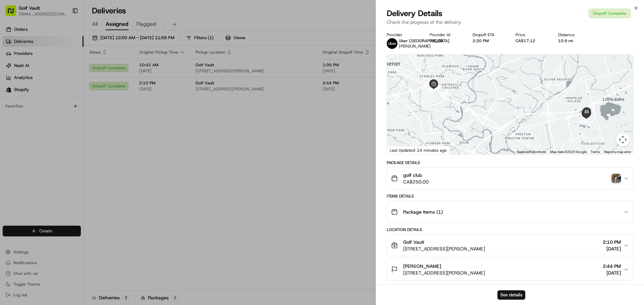 This screenshot has height=305, width=644. What do you see at coordinates (403, 35) in the screenshot?
I see `div: Provider` at bounding box center [403, 35].